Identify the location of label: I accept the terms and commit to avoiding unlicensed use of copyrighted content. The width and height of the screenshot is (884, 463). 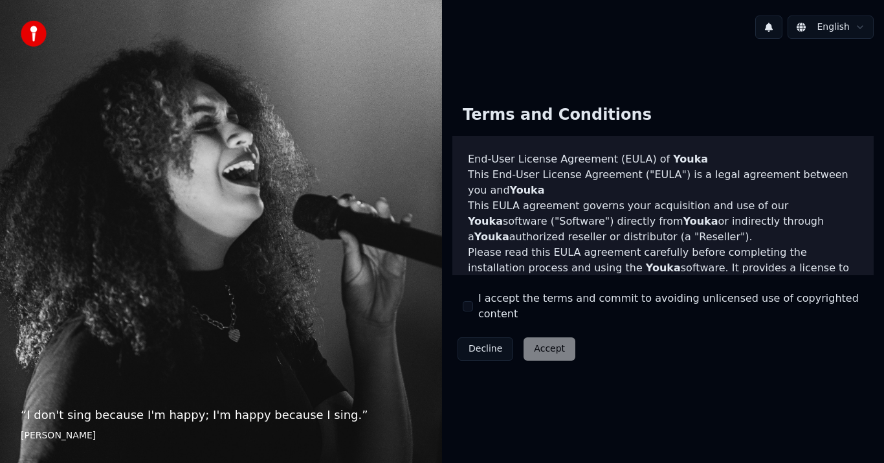
(670, 306).